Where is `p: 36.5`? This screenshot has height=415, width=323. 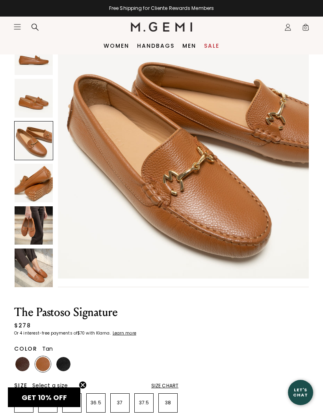 p: 36.5 is located at coordinates (96, 402).